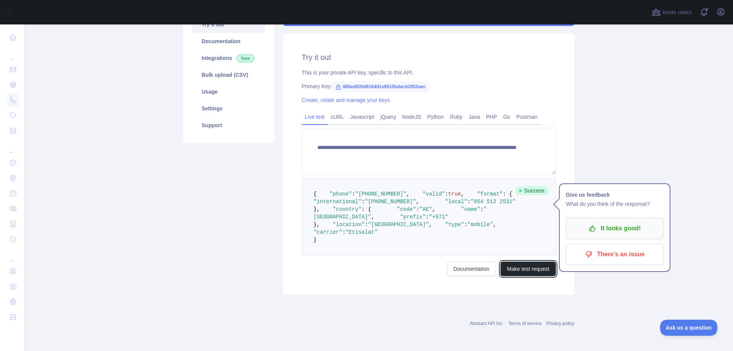  What do you see at coordinates (490, 194) in the screenshot?
I see `span: "format"` at bounding box center [490, 194].